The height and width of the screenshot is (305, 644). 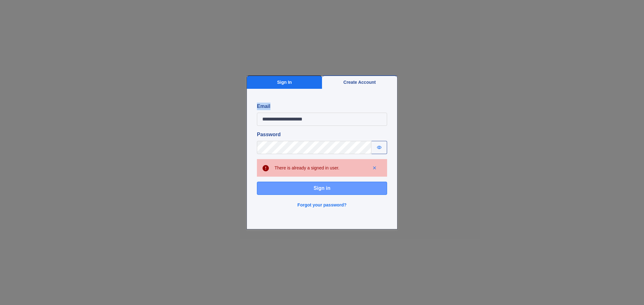 What do you see at coordinates (318, 168) in the screenshot?
I see `div: There is already a signed in user.` at bounding box center [318, 168].